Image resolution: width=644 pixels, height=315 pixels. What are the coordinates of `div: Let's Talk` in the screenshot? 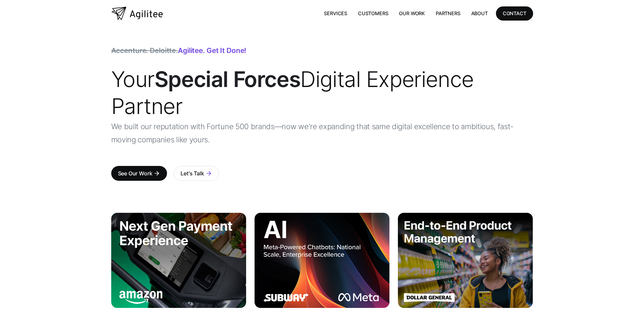 It's located at (192, 173).